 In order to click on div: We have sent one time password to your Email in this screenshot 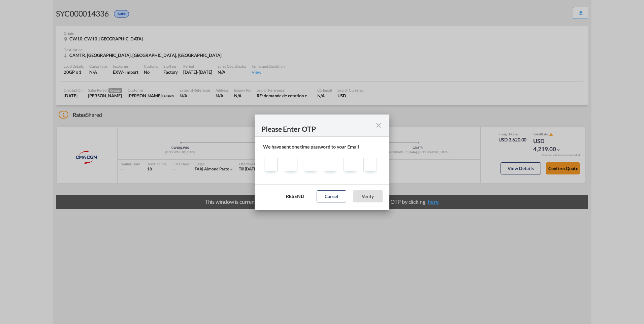, I will do `click(322, 149)`.